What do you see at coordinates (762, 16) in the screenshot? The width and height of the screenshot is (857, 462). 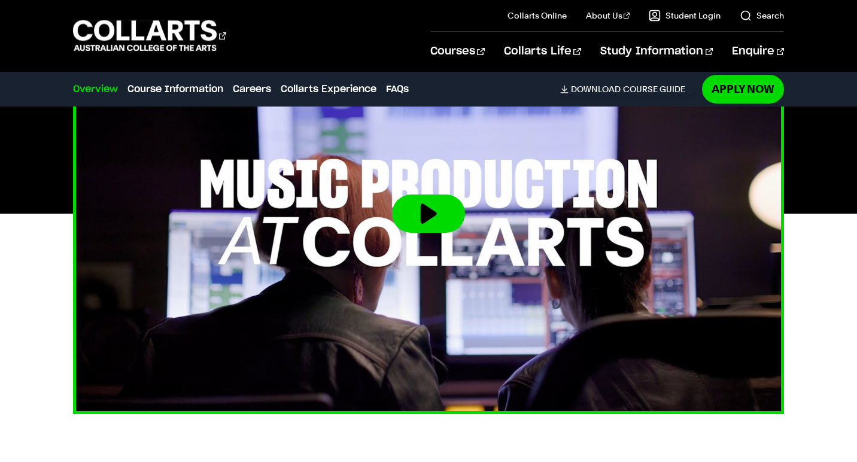 I see `a: Search` at bounding box center [762, 16].